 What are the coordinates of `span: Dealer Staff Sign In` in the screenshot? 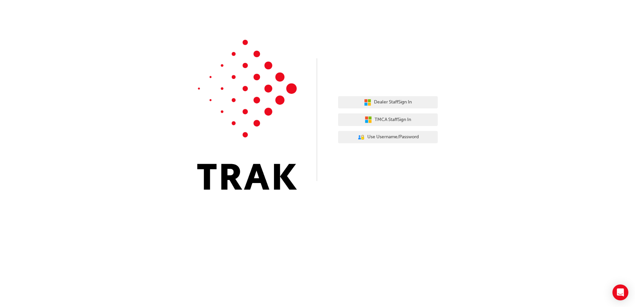 It's located at (393, 102).